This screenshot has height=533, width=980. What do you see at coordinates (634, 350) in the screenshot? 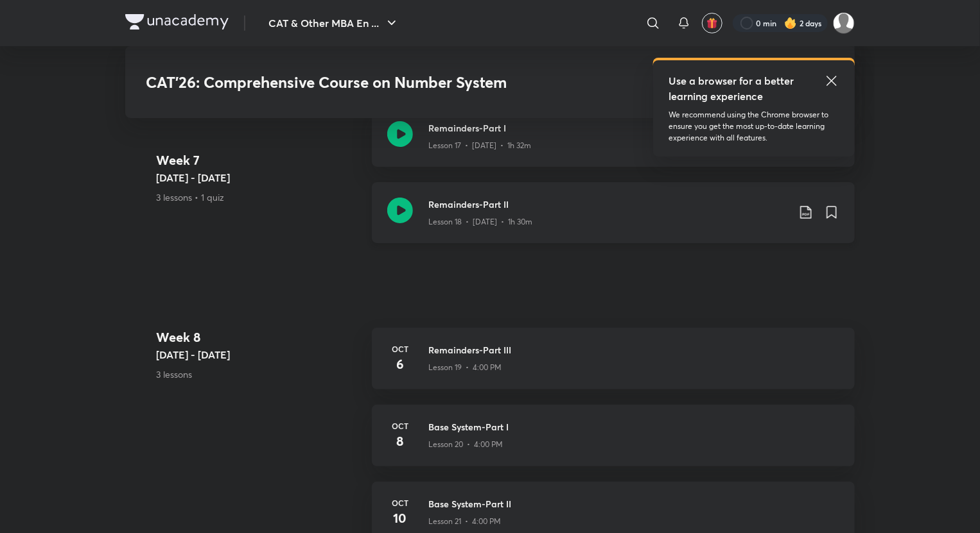
I see `h3: Remainders-Part III` at bounding box center [634, 350].